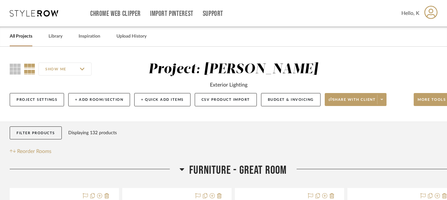  Describe the element at coordinates (99, 99) in the screenshot. I see `button: + Add Room/Section` at that location.